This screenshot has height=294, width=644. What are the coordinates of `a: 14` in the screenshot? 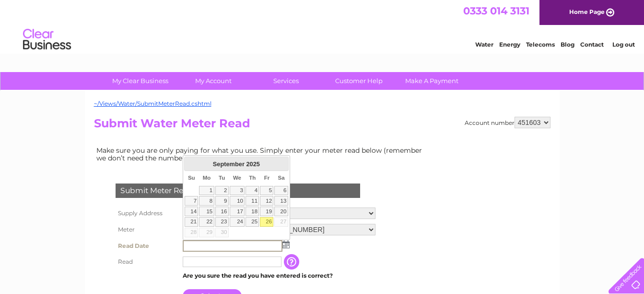 It's located at (191, 211).